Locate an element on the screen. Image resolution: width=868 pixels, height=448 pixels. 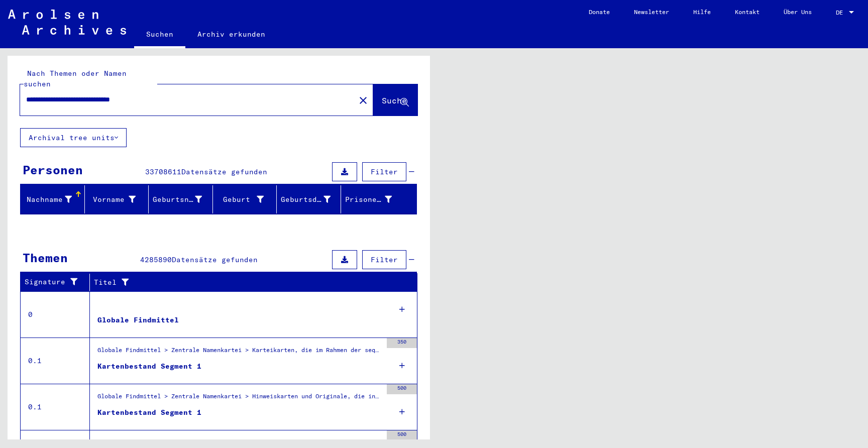
span: DE is located at coordinates (842, 13).